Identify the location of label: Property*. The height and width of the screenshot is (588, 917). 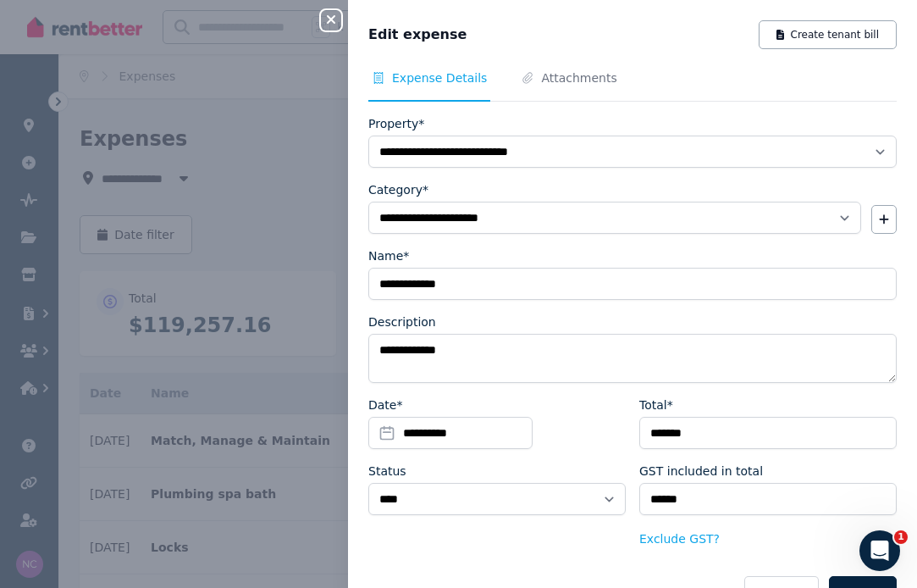
(397, 124).